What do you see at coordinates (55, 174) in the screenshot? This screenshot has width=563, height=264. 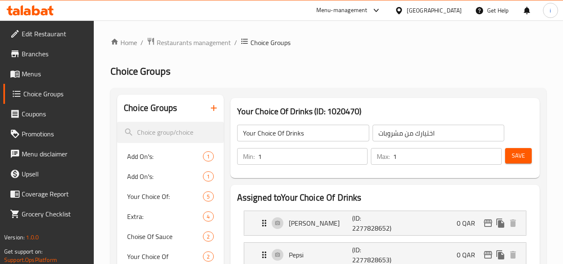 I see `span: Upsell` at bounding box center [55, 174].